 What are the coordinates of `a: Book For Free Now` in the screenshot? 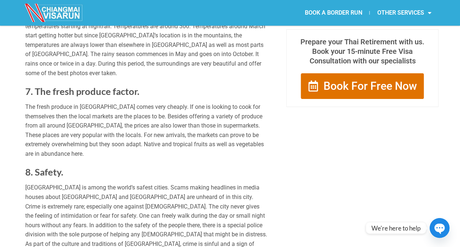 It's located at (363, 86).